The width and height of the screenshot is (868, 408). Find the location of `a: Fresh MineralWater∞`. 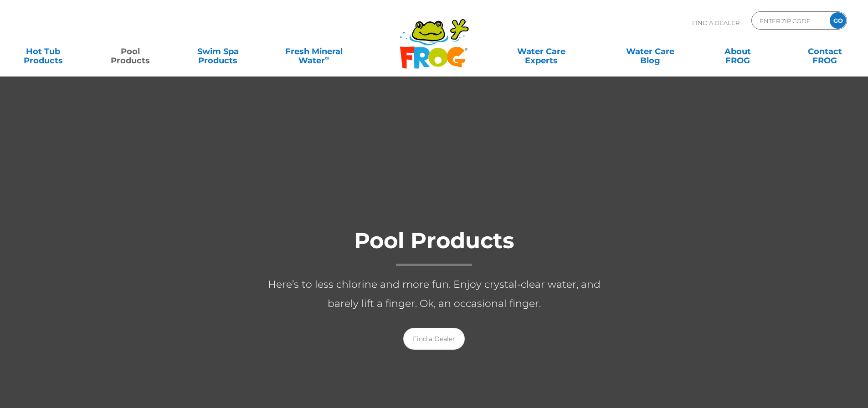

a: Fresh MineralWater∞ is located at coordinates (313, 51).